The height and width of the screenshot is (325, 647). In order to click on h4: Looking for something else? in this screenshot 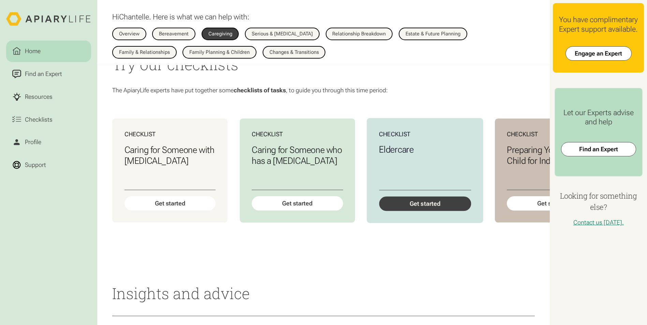, I will do `click(598, 201)`.